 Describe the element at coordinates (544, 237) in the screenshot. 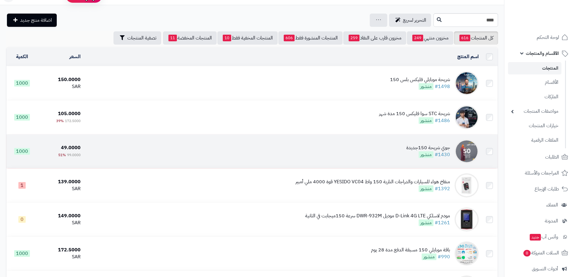

I see `span: وآتس آب` at that location.